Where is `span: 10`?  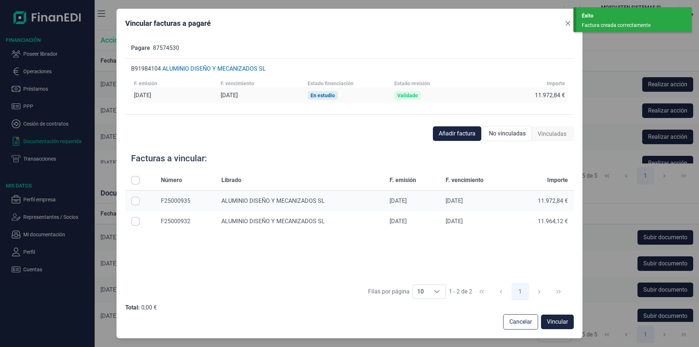
span: 10 is located at coordinates (420, 292).